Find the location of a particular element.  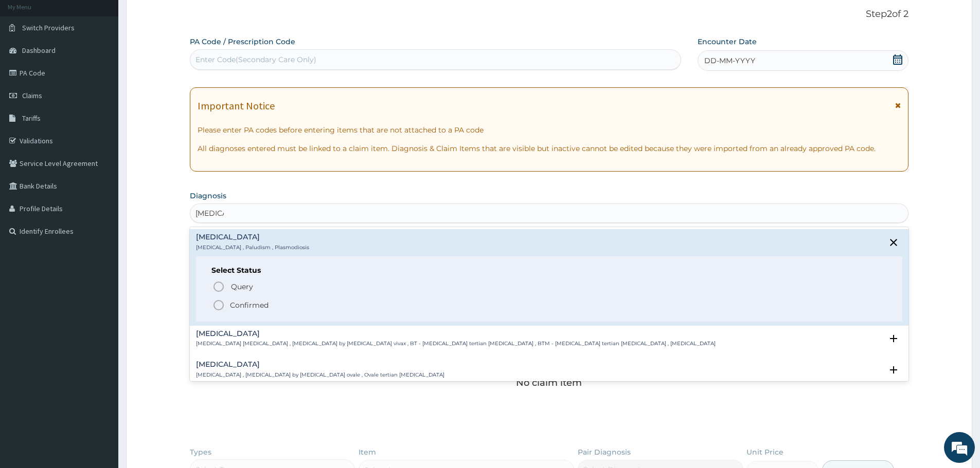

textarea: Type your message and hit 'Enter' is located at coordinates (100, 298).